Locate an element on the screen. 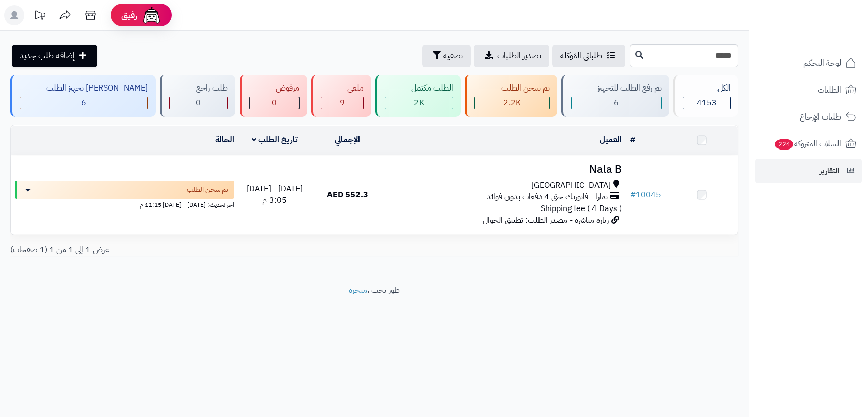 This screenshot has width=868, height=417. span: 4153 is located at coordinates (707, 102).